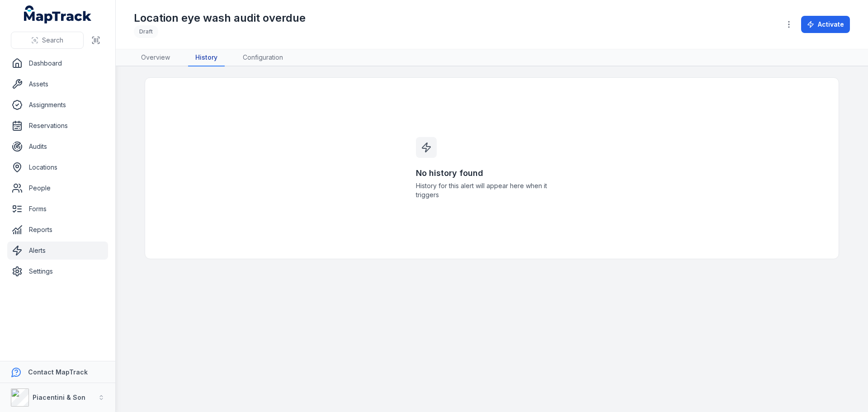  Describe the element at coordinates (57, 63) in the screenshot. I see `a: Dashboard` at that location.